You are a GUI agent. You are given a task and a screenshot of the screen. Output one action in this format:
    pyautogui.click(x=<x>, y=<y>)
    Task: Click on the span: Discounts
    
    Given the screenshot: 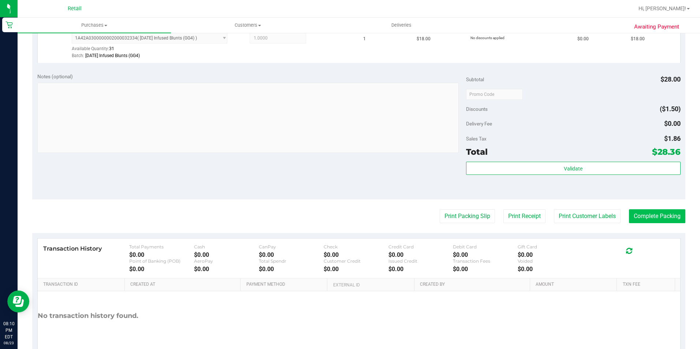 What is the action you would take?
    pyautogui.click(x=477, y=109)
    